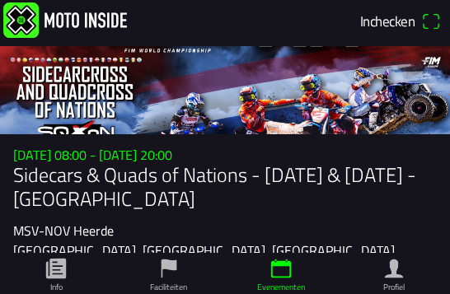 Image resolution: width=450 pixels, height=294 pixels. I want to click on ion-label: Evenementen, so click(281, 287).